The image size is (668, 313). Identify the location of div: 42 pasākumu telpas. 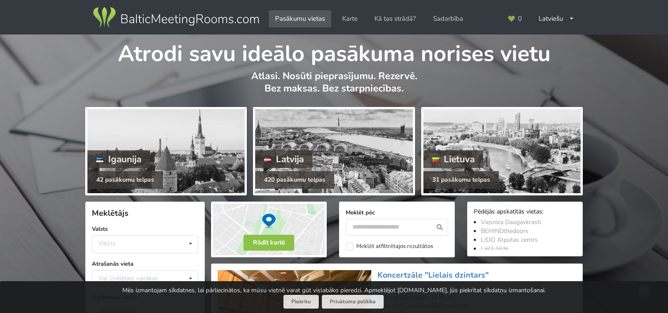
(125, 180).